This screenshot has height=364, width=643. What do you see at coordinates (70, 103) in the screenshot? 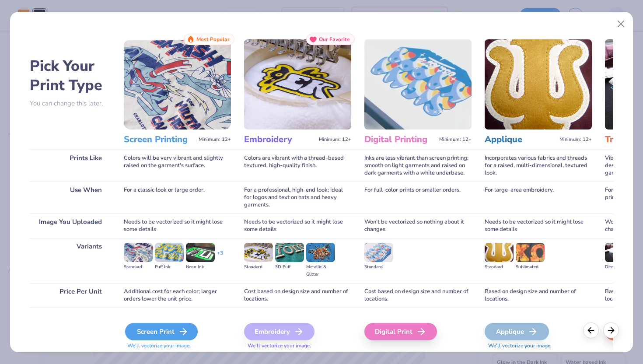
I see `p: You can change this later.` at bounding box center [70, 103].